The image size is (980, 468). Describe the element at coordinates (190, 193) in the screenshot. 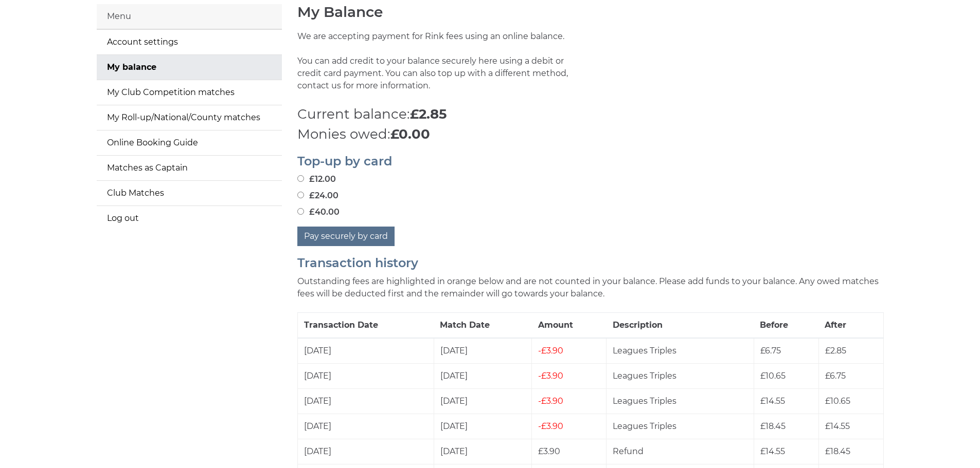

I see `a: Club Matches` at that location.